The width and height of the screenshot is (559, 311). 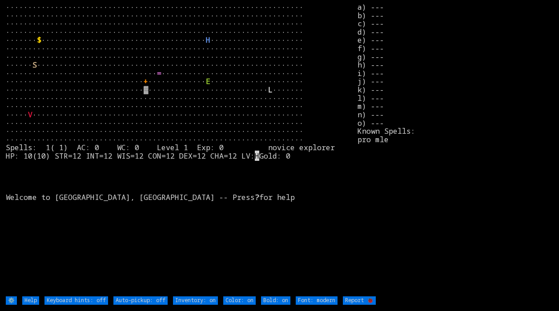 I want to click on font: E, so click(x=208, y=81).